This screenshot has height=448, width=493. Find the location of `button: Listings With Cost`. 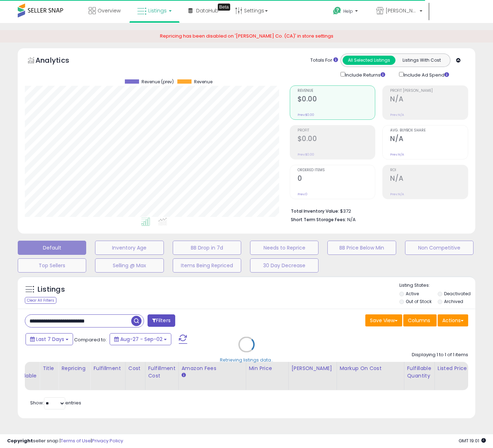

button: Listings With Cost is located at coordinates (421, 60).